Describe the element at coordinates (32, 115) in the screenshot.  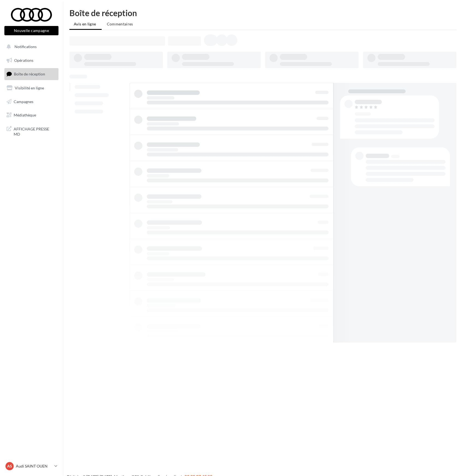
I see `a: Médiathèque` at that location.